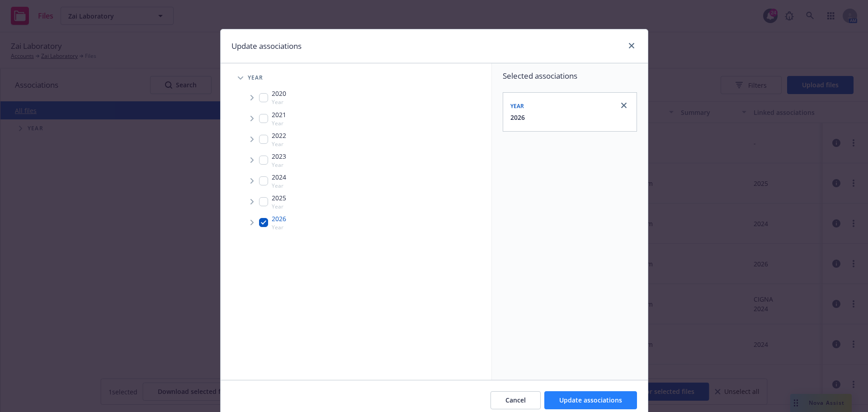  What do you see at coordinates (590, 400) in the screenshot?
I see `button: Update associations` at bounding box center [590, 400].